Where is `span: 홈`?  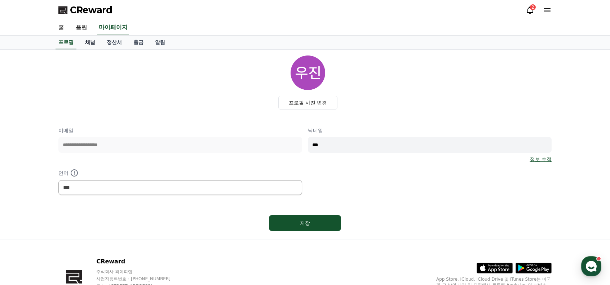 span: 홈 is located at coordinates (25, 239).